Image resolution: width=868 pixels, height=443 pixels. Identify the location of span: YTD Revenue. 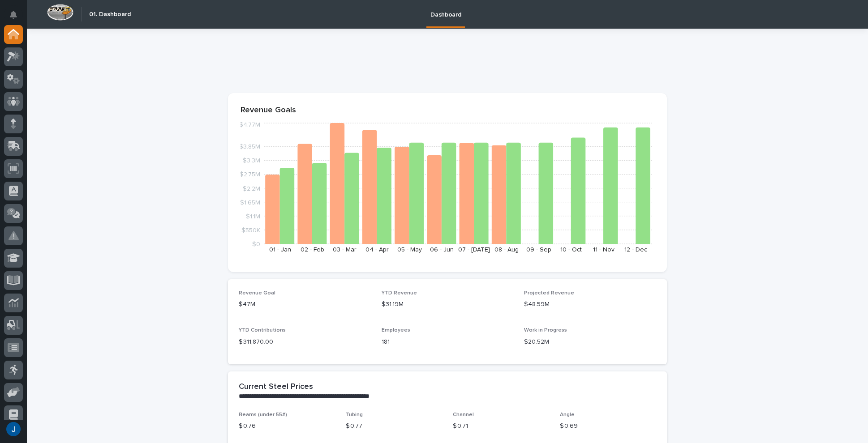
(399, 293).